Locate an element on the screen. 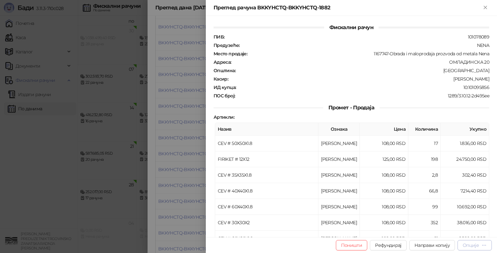  button: Опције is located at coordinates (474, 245).